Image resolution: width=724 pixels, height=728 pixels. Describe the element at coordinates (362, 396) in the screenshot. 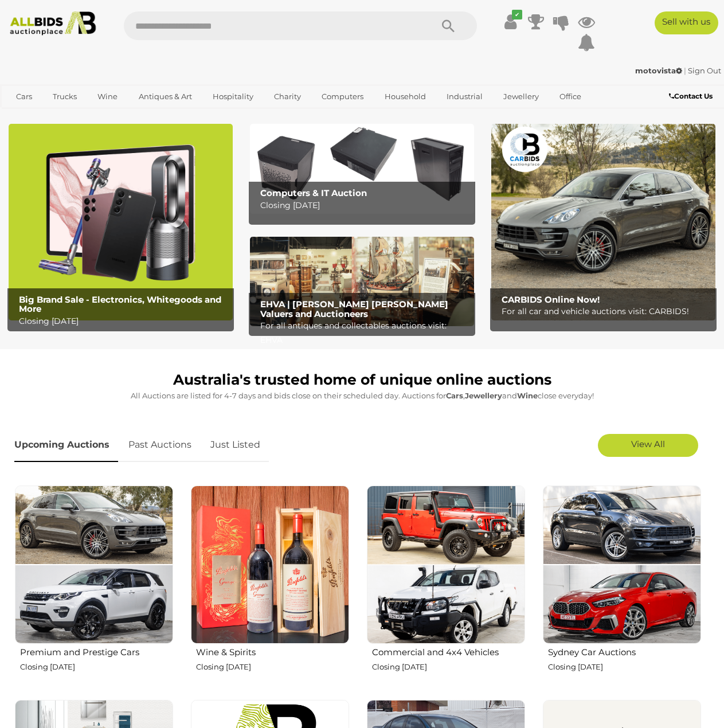

I see `p: All Auctions are listed for 4-7 days and bids close on their scheduled day. Auctions for , and cl...` at that location.